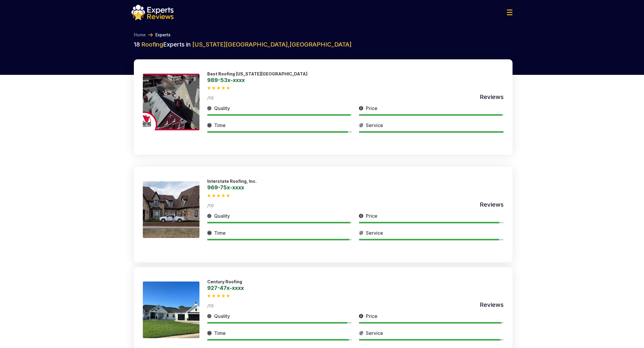  I want to click on a: 969-75x-xxxx, so click(232, 187).